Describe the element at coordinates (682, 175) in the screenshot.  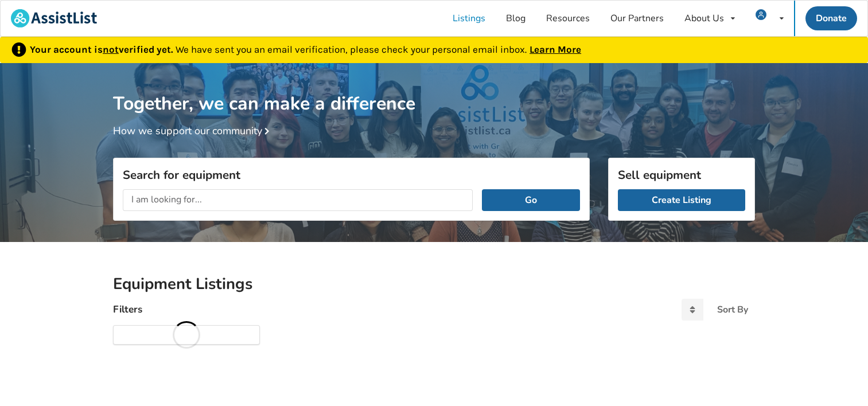
I see `h3: Sell equipment` at that location.